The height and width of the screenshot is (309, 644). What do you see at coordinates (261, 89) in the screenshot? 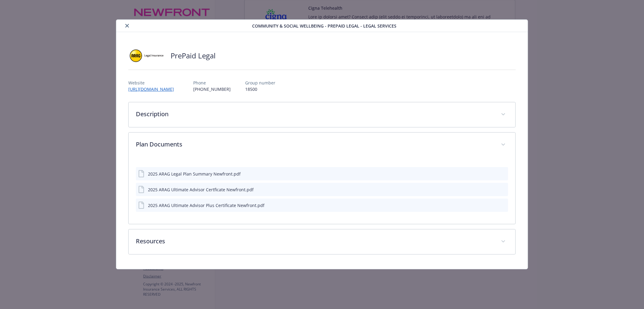
I see `p: 18500` at bounding box center [261, 89].